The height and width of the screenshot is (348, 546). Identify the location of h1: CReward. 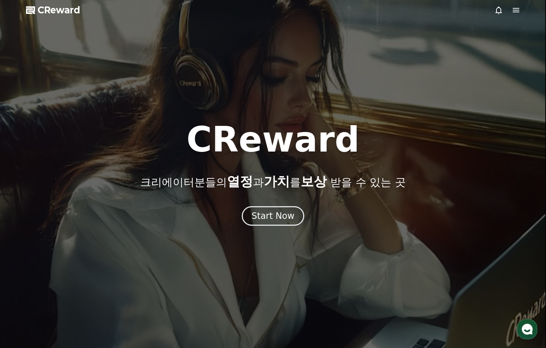
(273, 140).